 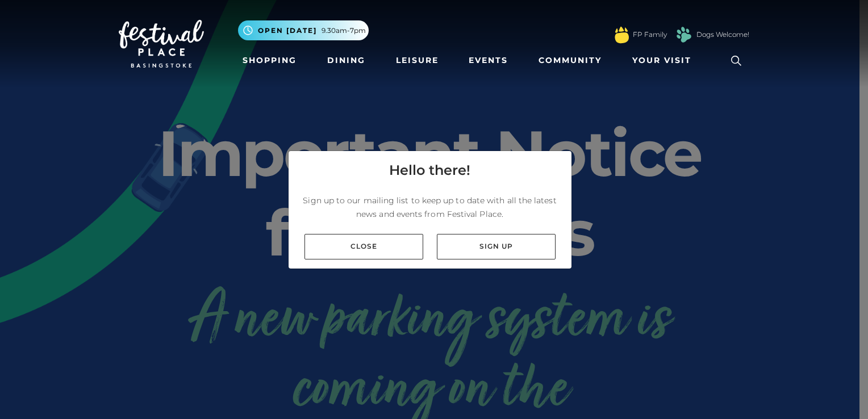 What do you see at coordinates (364, 247) in the screenshot?
I see `a: Close` at bounding box center [364, 247].